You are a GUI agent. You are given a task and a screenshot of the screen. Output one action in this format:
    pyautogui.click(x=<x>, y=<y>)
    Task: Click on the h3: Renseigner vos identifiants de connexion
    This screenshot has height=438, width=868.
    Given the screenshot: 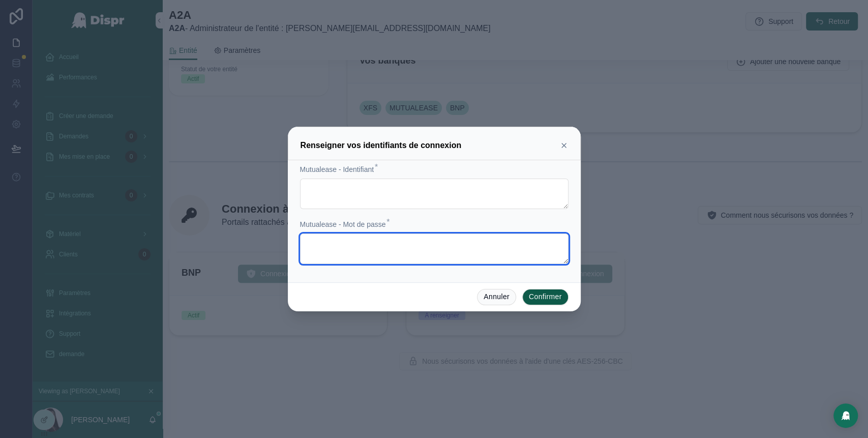 What is the action you would take?
    pyautogui.click(x=381, y=145)
    